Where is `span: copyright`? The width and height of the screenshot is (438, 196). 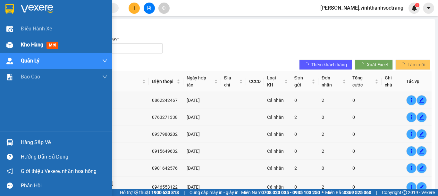 span: copyright is located at coordinates (405, 193).